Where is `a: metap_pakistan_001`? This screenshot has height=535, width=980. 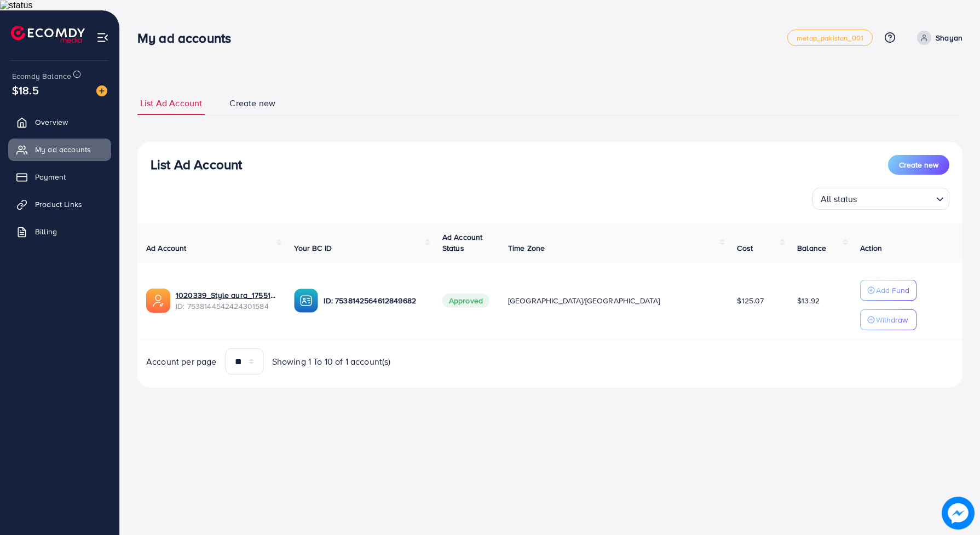
a: metap_pakistan_001 is located at coordinates (830, 38).